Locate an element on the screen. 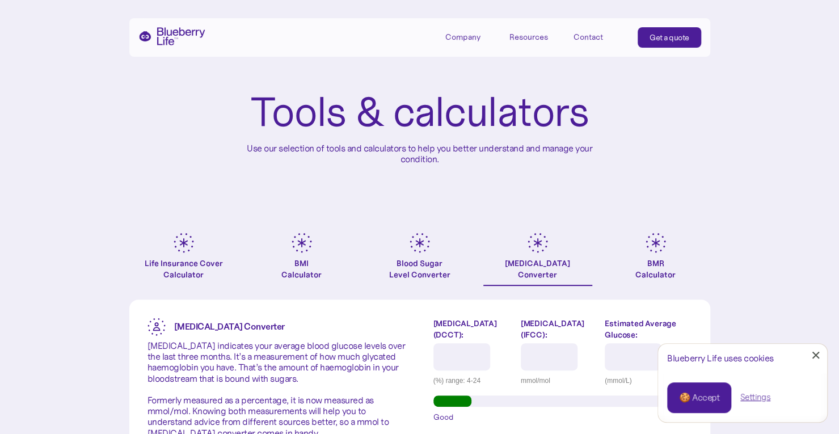 Image resolution: width=839 pixels, height=434 pixels. a: home is located at coordinates (172, 36).